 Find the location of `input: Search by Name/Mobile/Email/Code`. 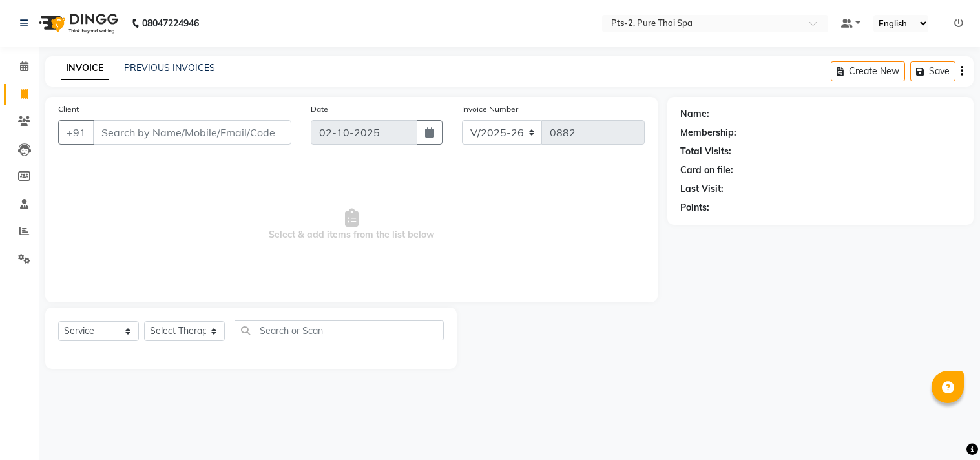

input: Search by Name/Mobile/Email/Code is located at coordinates (192, 133).